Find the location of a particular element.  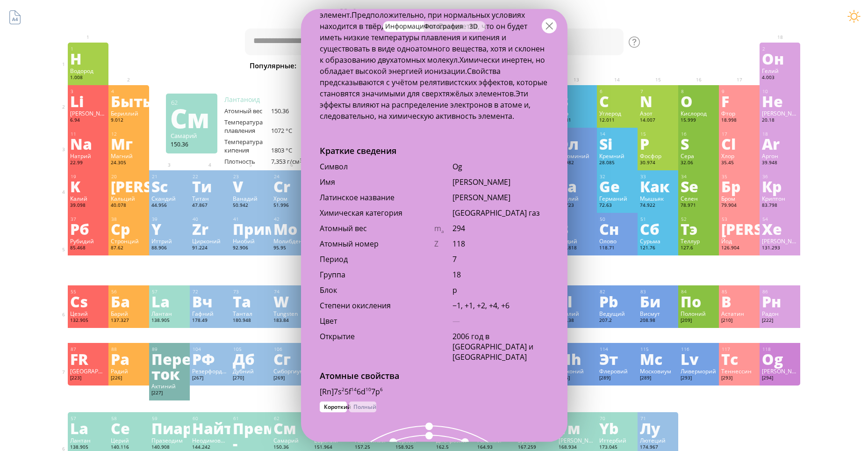

ya-tr-span: Таллий is located at coordinates (569, 314).